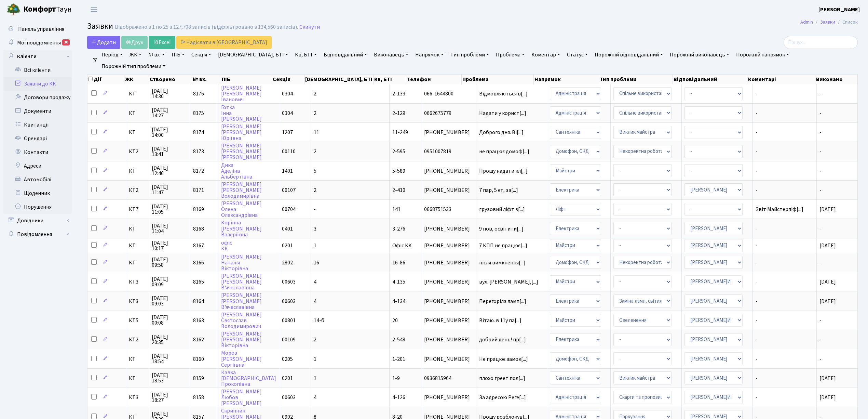 The width and height of the screenshot is (868, 419). I want to click on a: Період, so click(112, 55).